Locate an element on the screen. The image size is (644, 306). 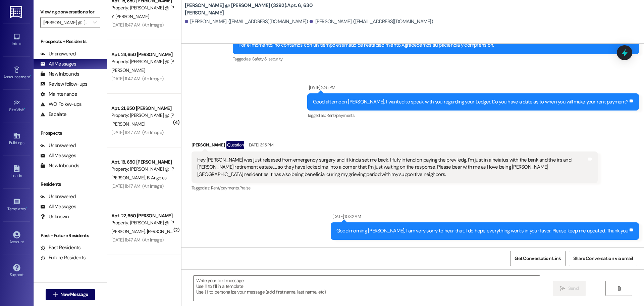
a: Templates • is located at coordinates (17, 205).